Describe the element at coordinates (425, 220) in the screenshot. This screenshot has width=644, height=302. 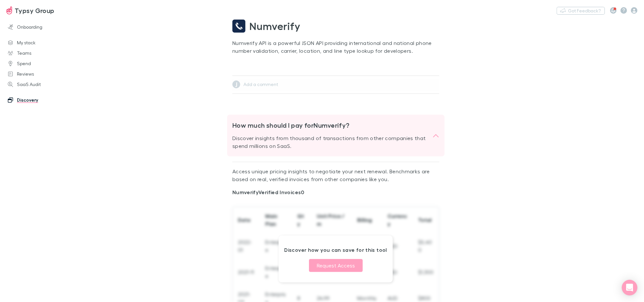
I see `th: Total` at that location.